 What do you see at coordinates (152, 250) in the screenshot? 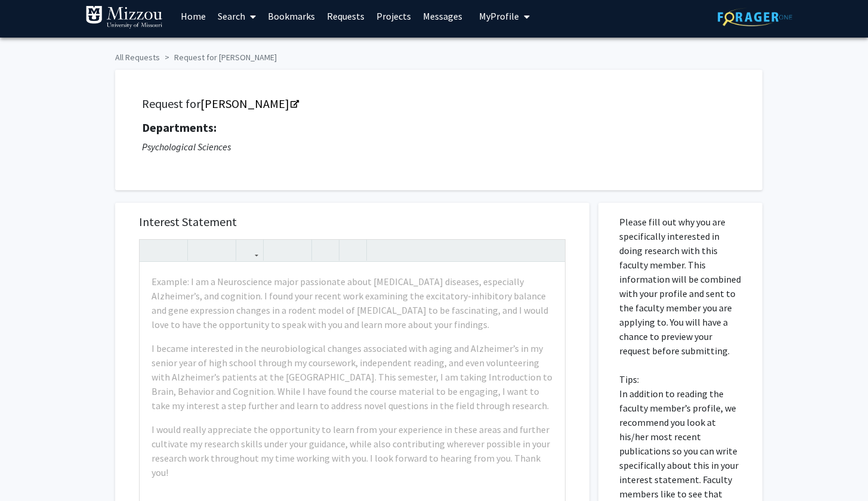
I see `button: Strong (Ctrl + B)` at bounding box center [152, 250].